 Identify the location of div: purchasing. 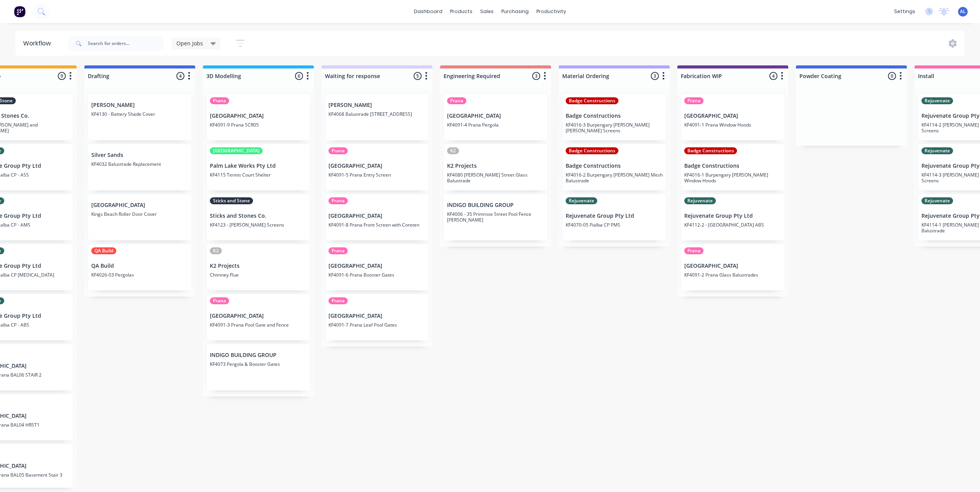
(515, 11).